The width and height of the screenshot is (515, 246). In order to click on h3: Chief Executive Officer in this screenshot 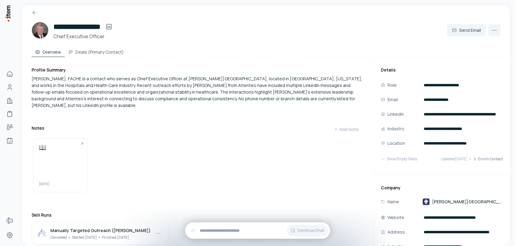, I will do `click(84, 36)`.